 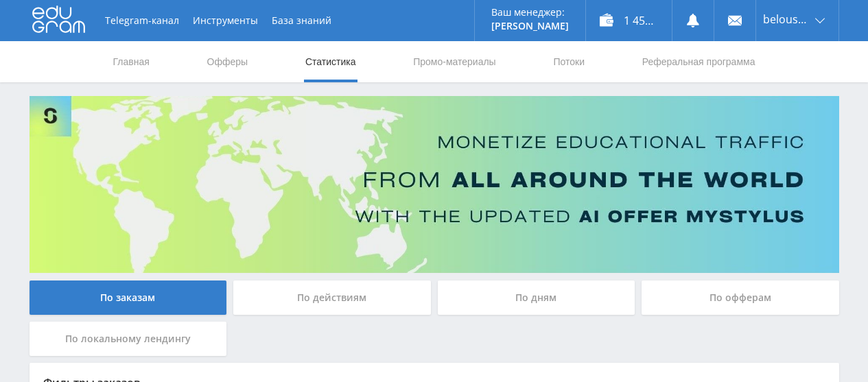 I want to click on a: Реферальная программа, so click(x=699, y=62).